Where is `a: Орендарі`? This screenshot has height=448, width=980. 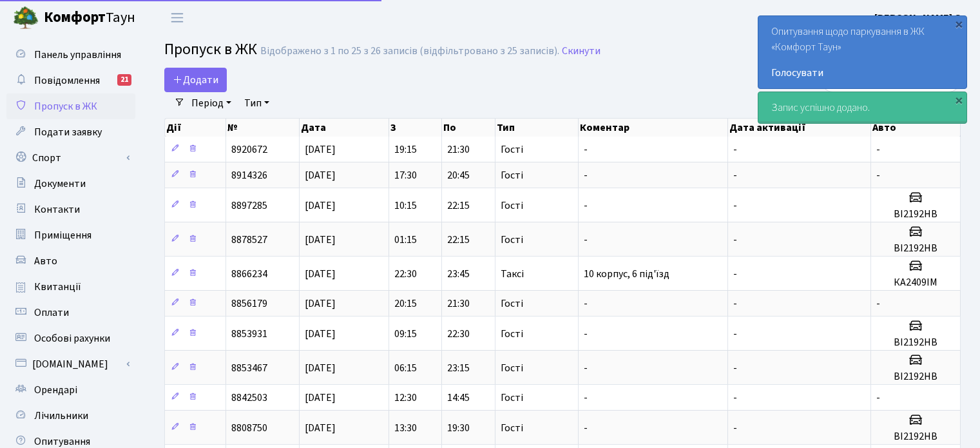 a: Орендарі is located at coordinates (71, 390).